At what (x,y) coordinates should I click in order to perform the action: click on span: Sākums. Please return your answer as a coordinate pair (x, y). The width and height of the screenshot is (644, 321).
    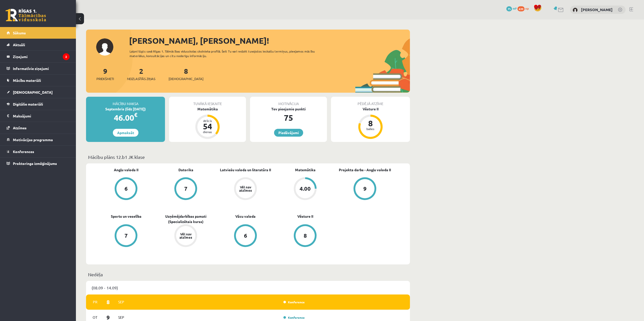
    Looking at the image, I should click on (19, 33).